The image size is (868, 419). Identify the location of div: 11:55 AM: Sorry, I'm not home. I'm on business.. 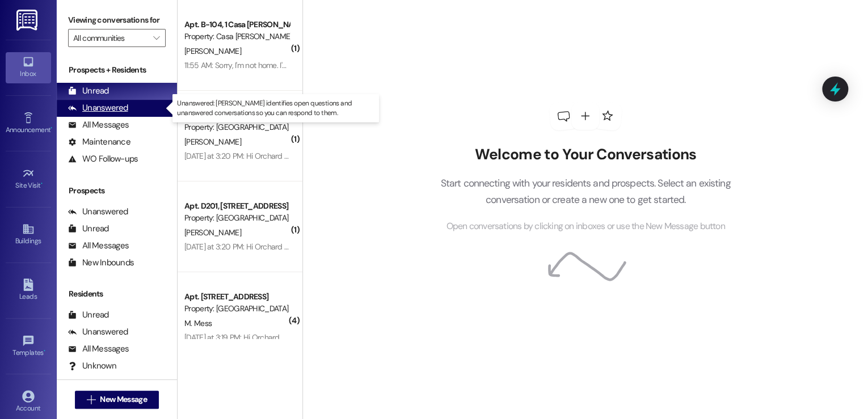
(258, 65).